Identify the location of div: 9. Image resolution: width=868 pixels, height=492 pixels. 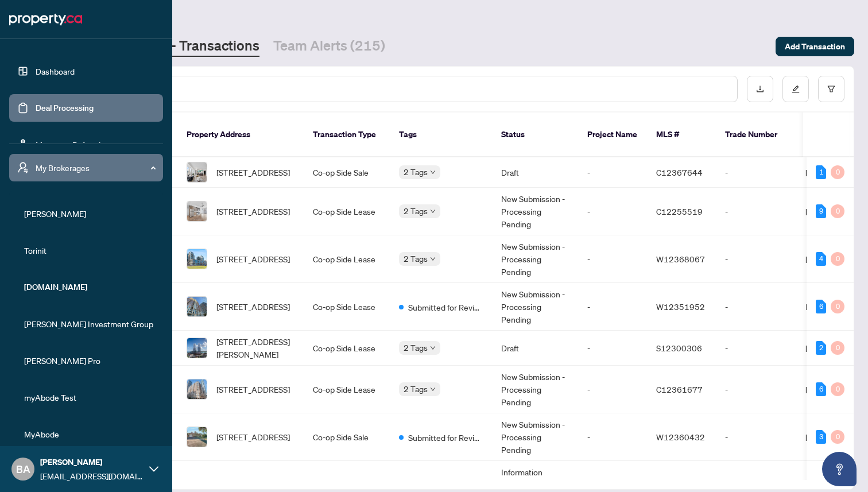
(822, 211).